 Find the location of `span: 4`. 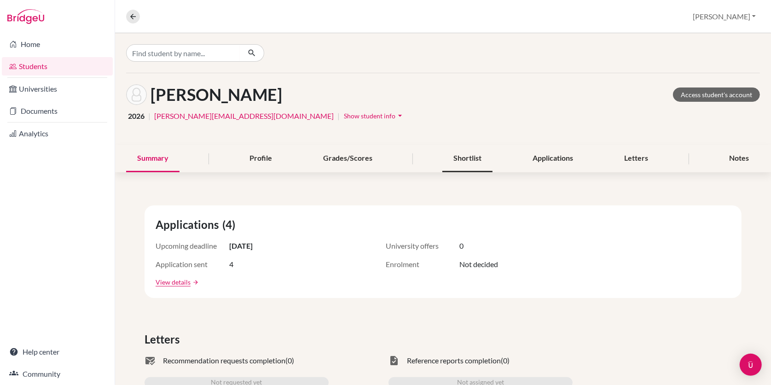

span: 4 is located at coordinates (231, 264).